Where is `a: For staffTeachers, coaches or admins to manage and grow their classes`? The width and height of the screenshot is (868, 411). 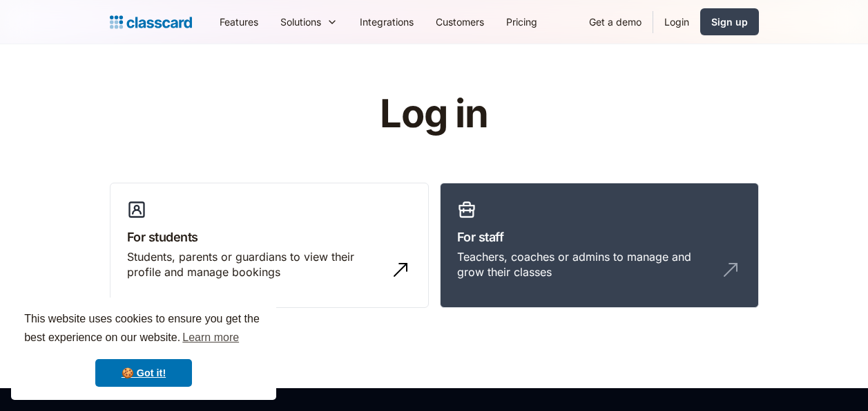
a: For staffTeachers, coaches or admins to manage and grow their classes is located at coordinates (600, 246).